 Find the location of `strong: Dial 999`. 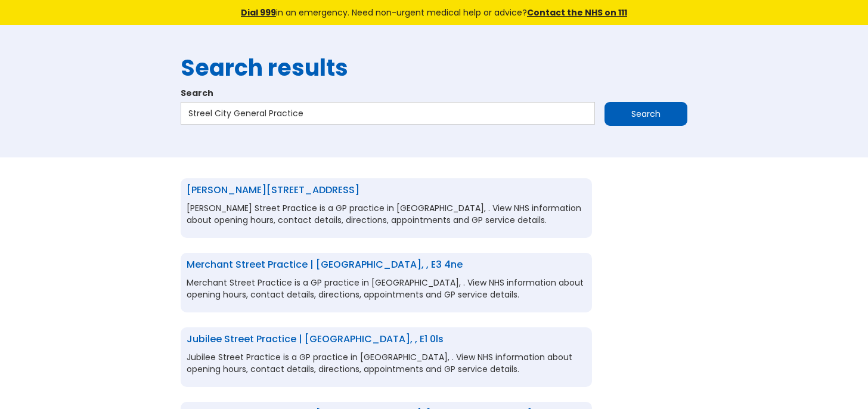

strong: Dial 999 is located at coordinates (259, 13).